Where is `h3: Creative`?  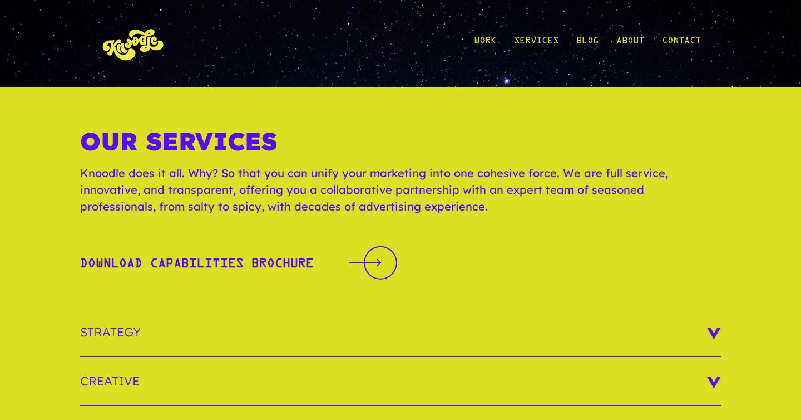
h3: Creative is located at coordinates (401, 381).